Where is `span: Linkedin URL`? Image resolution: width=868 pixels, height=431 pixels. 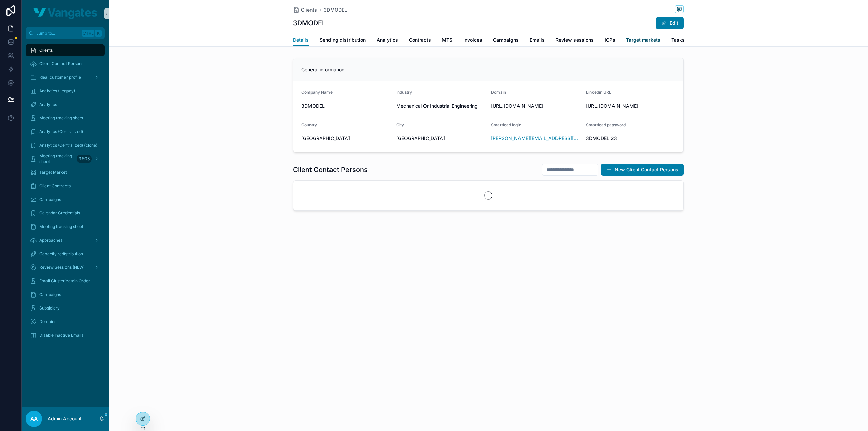
span: Linkedin URL is located at coordinates (598, 92).